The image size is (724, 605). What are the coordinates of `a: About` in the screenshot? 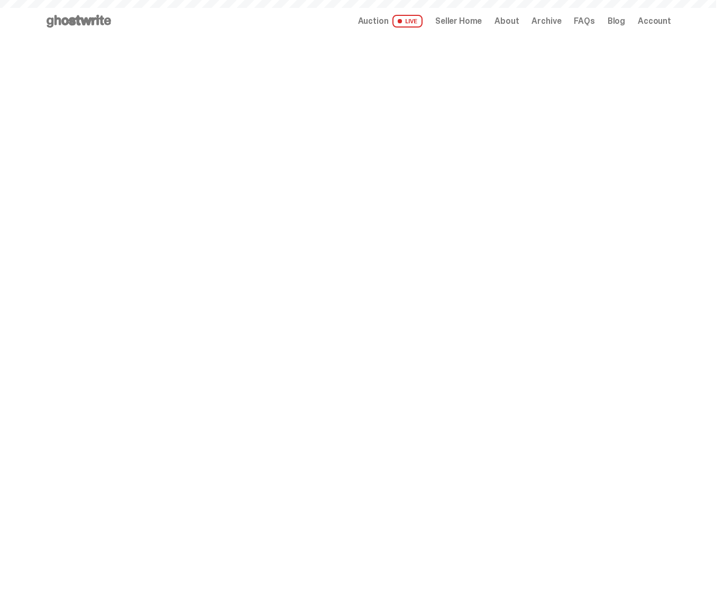 It's located at (507, 21).